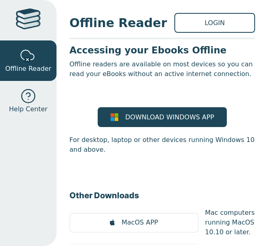 The height and width of the screenshot is (246, 268). What do you see at coordinates (170, 117) in the screenshot?
I see `span: DOWNLOAD WINDOWS APP` at bounding box center [170, 117].